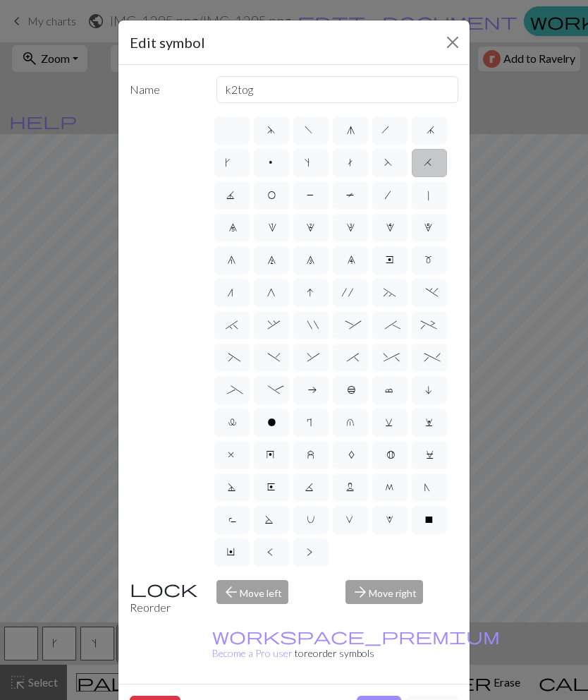  I want to click on span: 3, so click(350, 229).